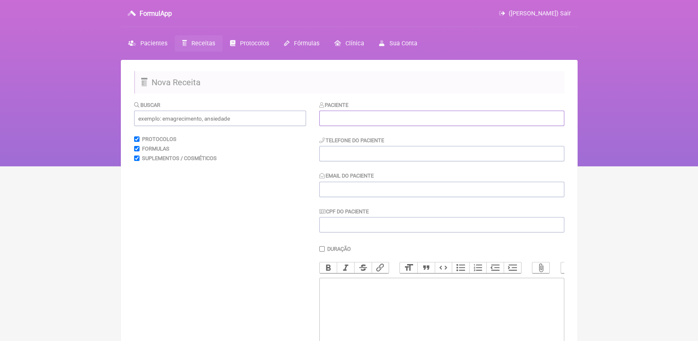  Describe the element at coordinates (349, 43) in the screenshot. I see `a: Clínica` at that location.